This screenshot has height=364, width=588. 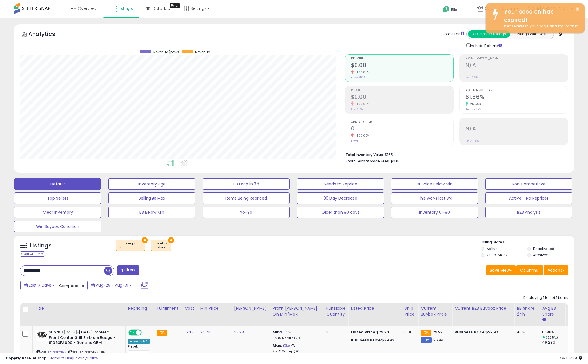 What do you see at coordinates (340, 198) in the screenshot?
I see `button: 30 Day Decrease` at bounding box center [340, 198].